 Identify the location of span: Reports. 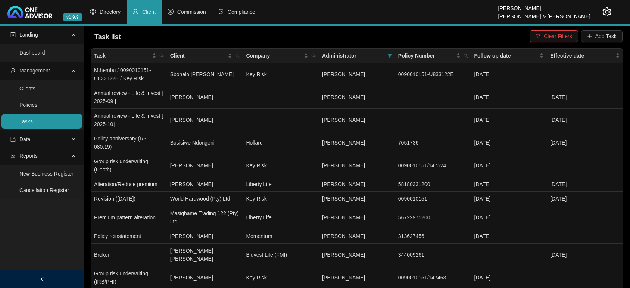
(28, 156).